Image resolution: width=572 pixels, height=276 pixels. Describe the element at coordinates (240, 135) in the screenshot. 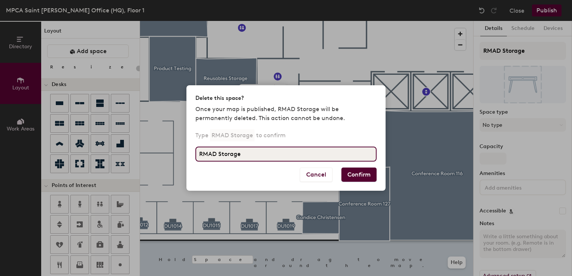

I see `p: Type to confirm` at that location.